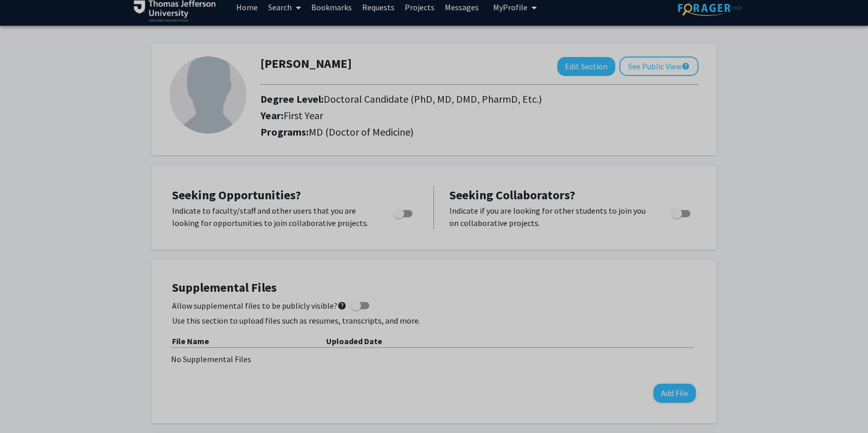  Describe the element at coordinates (260, 305) in the screenshot. I see `span: Allow supplemental files to be publicly visible?` at that location.